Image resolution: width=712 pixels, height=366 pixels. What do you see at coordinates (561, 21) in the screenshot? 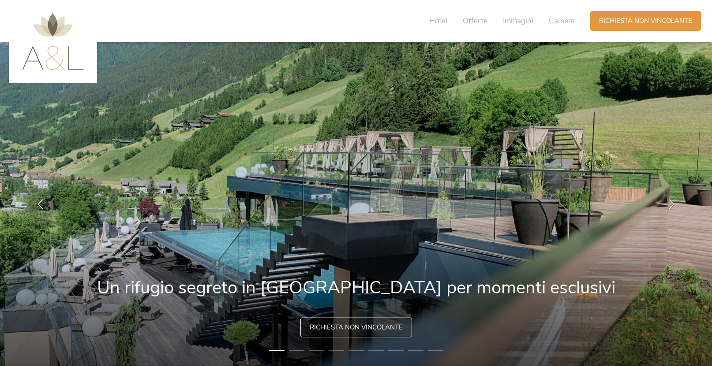
I see `span: Camere` at bounding box center [561, 21].